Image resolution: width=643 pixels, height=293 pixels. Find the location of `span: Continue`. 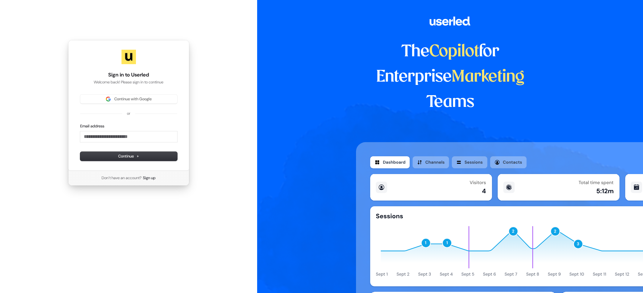

span: Continue is located at coordinates (129, 156).